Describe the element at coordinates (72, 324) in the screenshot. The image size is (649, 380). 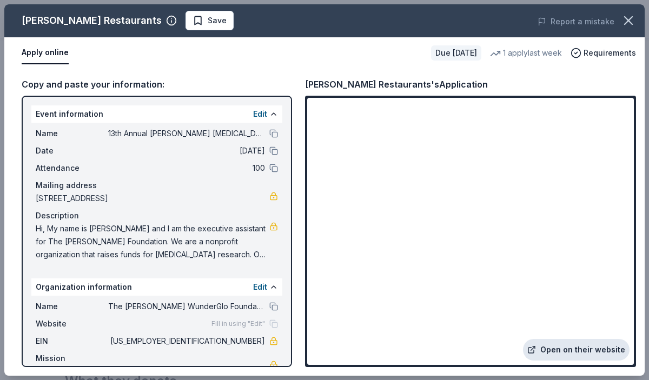
I see `span: Website` at that location.